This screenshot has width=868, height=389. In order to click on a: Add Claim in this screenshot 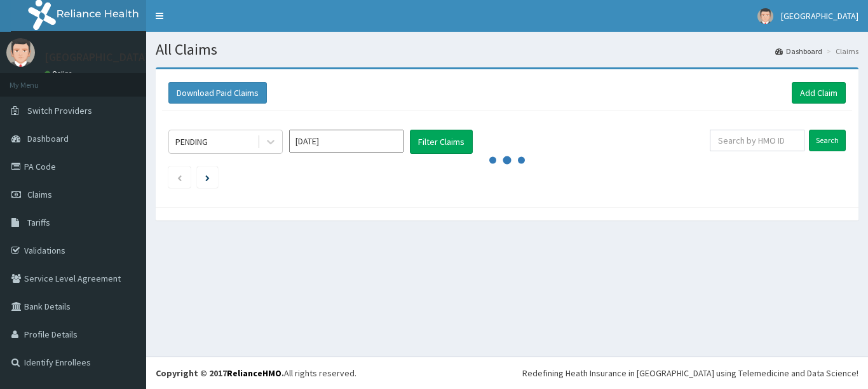, I will do `click(819, 93)`.